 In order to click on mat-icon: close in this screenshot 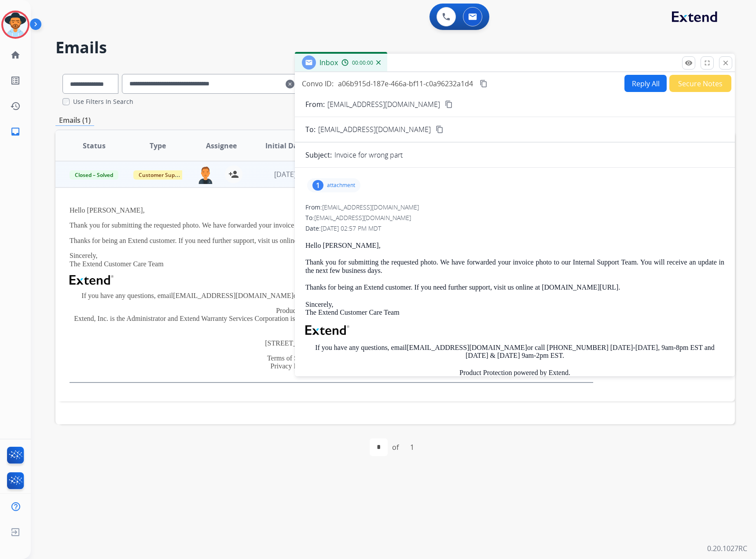, I will do `click(725, 63)`.